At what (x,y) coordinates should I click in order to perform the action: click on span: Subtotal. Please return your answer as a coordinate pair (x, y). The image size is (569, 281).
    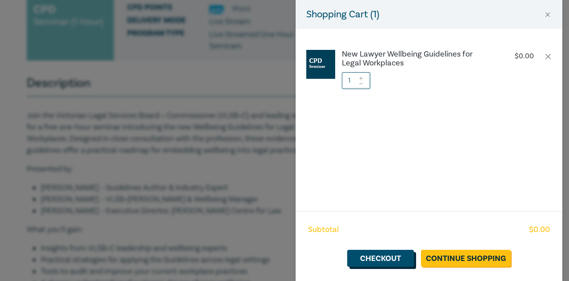
    Looking at the image, I should click on (323, 229).